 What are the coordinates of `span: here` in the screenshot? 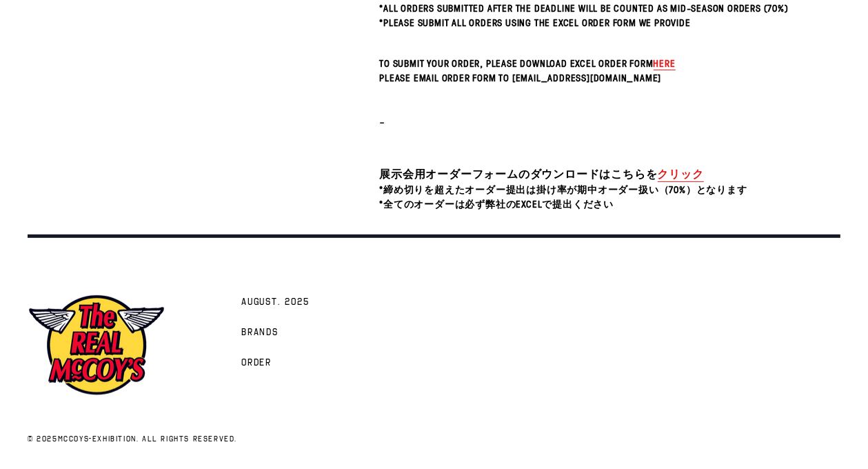 It's located at (664, 63).